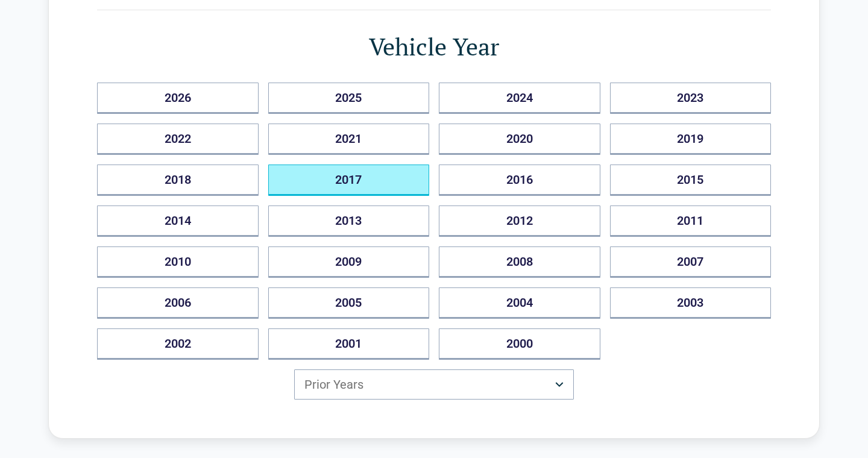 The width and height of the screenshot is (868, 458). I want to click on button: 2004, so click(520, 304).